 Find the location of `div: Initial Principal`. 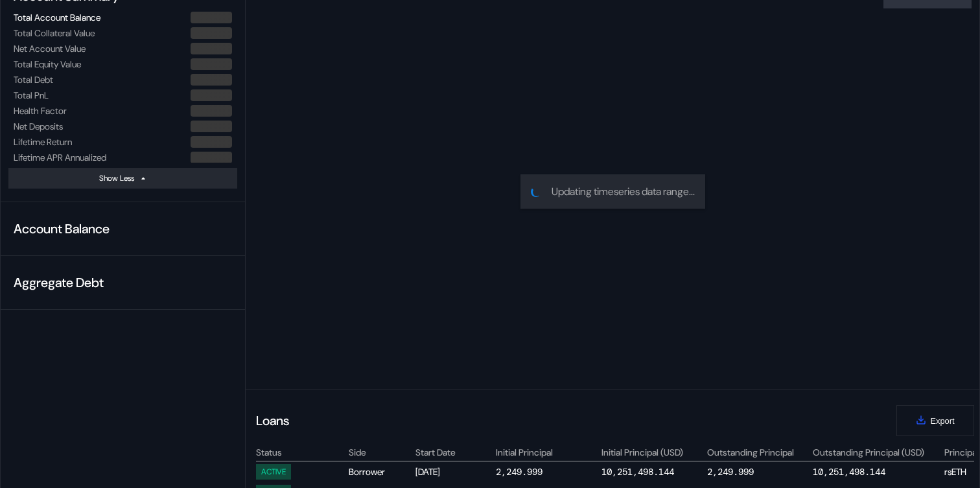

div: Initial Principal is located at coordinates (547, 452).